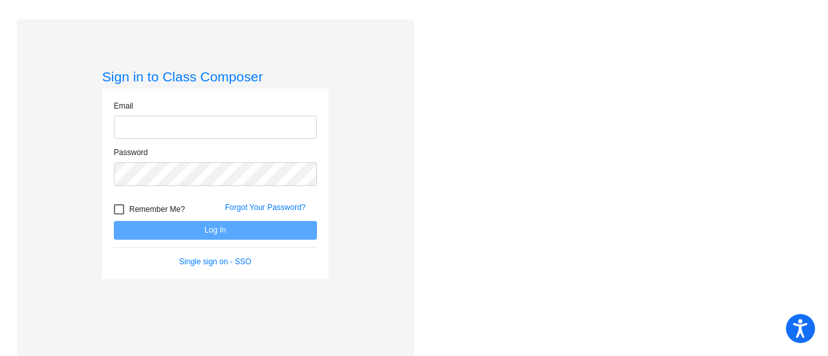 The height and width of the screenshot is (356, 828). I want to click on button: Log In, so click(215, 230).